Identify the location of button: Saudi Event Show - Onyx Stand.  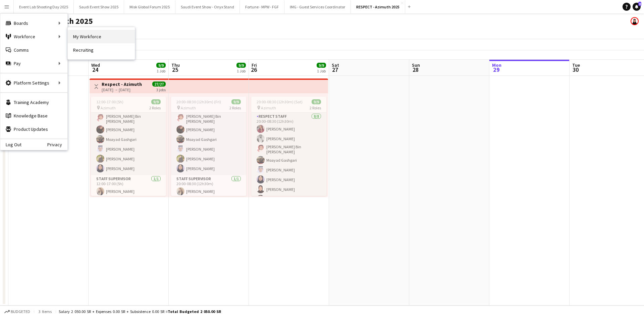
(208, 6).